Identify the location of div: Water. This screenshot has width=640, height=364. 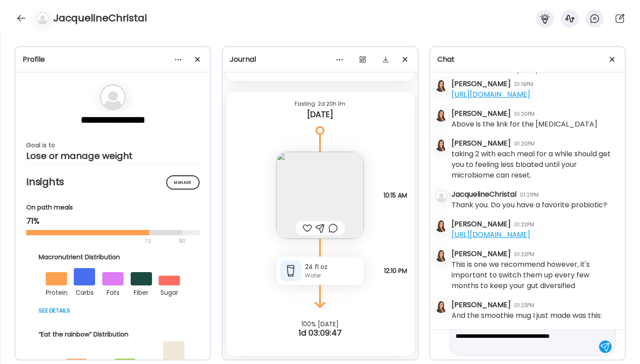
(333, 276).